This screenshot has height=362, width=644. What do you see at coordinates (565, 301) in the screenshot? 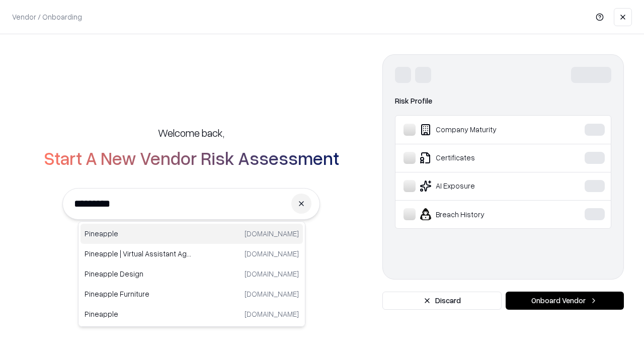
I see `button: Onboard Vendor` at bounding box center [565, 301].